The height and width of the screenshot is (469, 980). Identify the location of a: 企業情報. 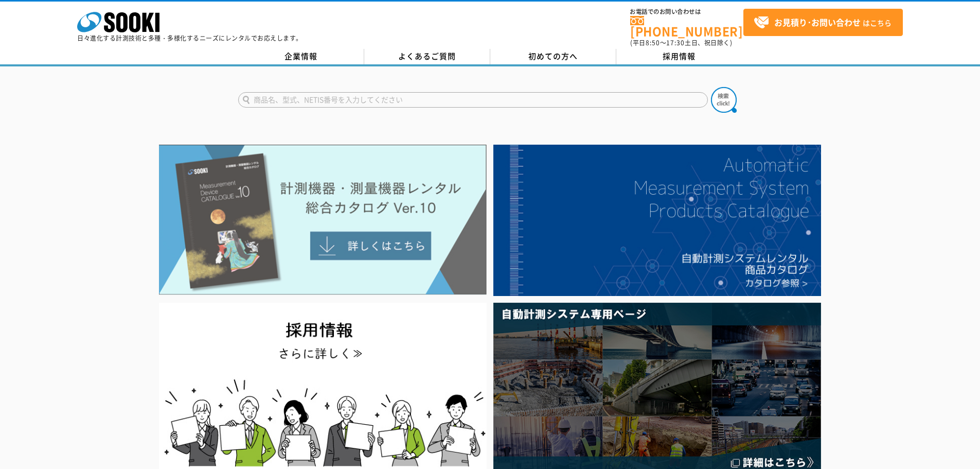
(301, 56).